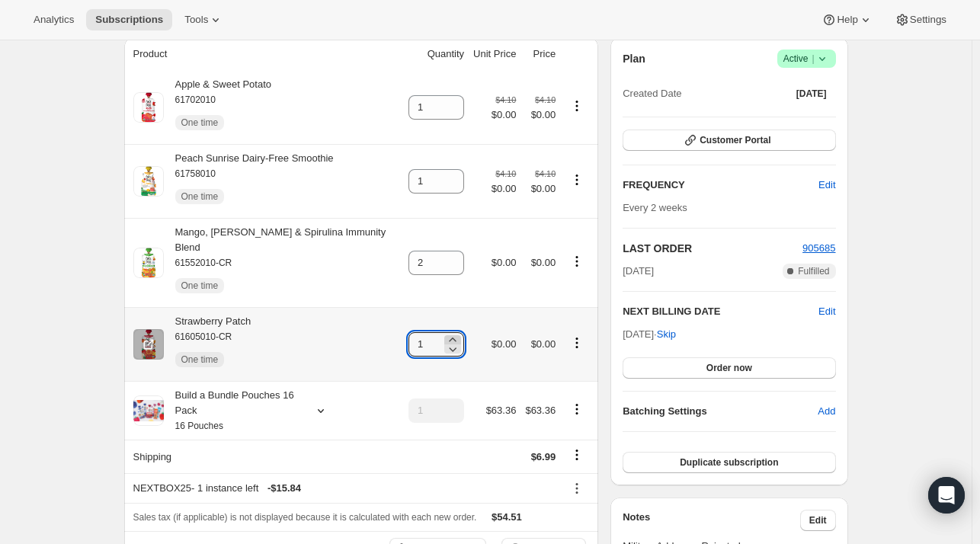 The height and width of the screenshot is (544, 980). Describe the element at coordinates (345, 488) in the screenshot. I see `div: NEXTBOX25 - 1 instance left` at that location.